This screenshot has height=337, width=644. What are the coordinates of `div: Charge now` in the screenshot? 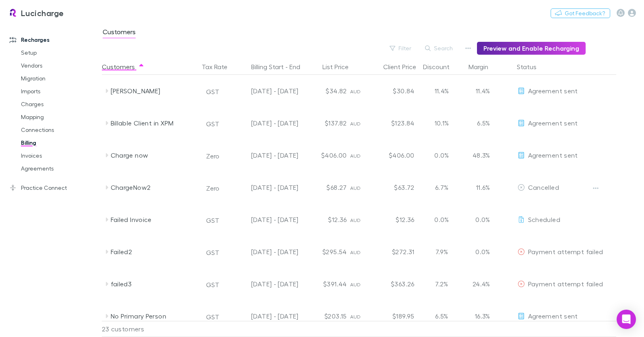 It's located at (154, 156).